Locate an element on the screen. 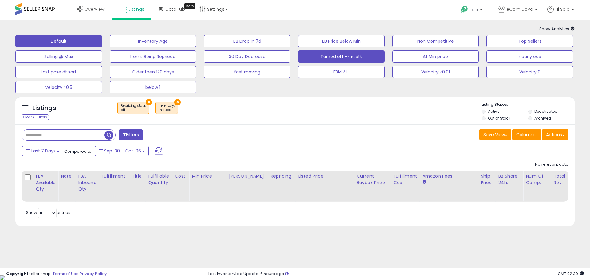  div: Amazon Fees is located at coordinates (448, 176).